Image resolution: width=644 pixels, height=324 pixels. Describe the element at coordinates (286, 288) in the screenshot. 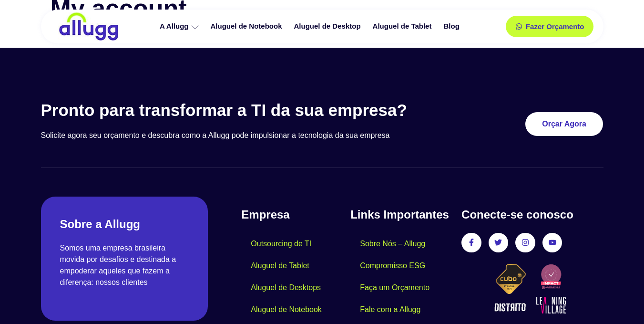

I see `a: Aluguel de Desktops` at that location.